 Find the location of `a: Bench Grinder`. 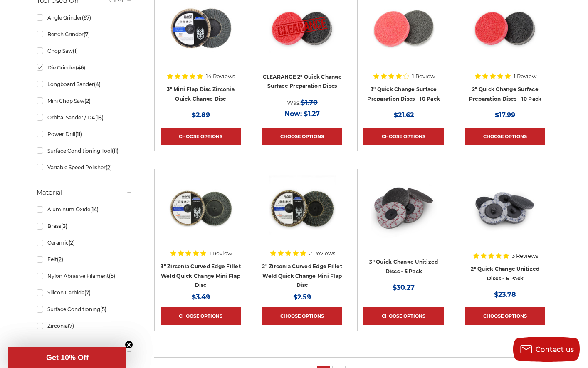

a: Bench Grinder is located at coordinates (85, 34).